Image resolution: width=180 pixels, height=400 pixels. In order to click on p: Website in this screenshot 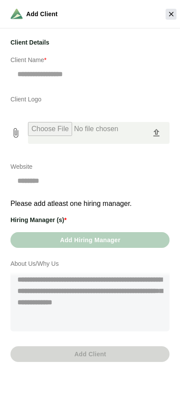, I will do `click(90, 166)`.